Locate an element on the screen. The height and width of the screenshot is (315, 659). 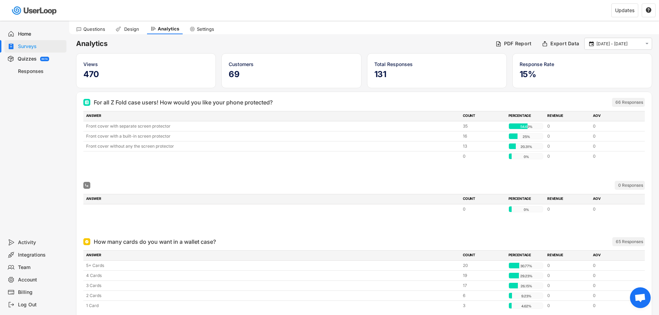
h5: 470 is located at coordinates (146, 74).